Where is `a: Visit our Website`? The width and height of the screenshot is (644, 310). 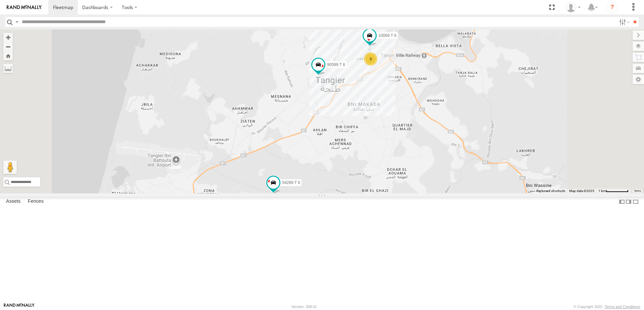
a: Visit our Website is located at coordinates (19, 307).